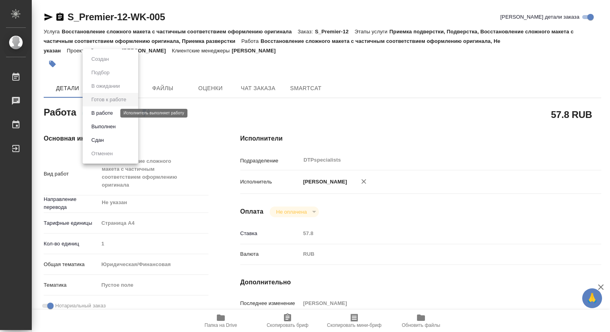 This screenshot has height=332, width=610. I want to click on button: Подбор, so click(100, 73).